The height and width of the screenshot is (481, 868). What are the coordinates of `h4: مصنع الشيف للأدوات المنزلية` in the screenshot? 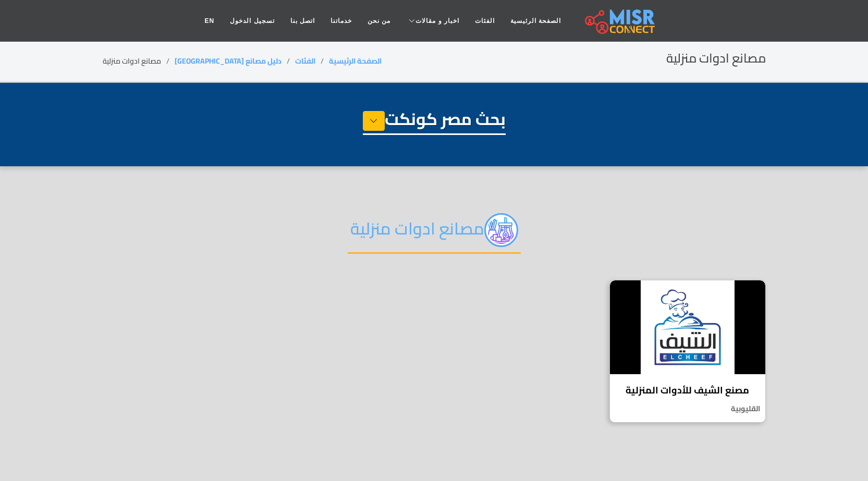 It's located at (688, 390).